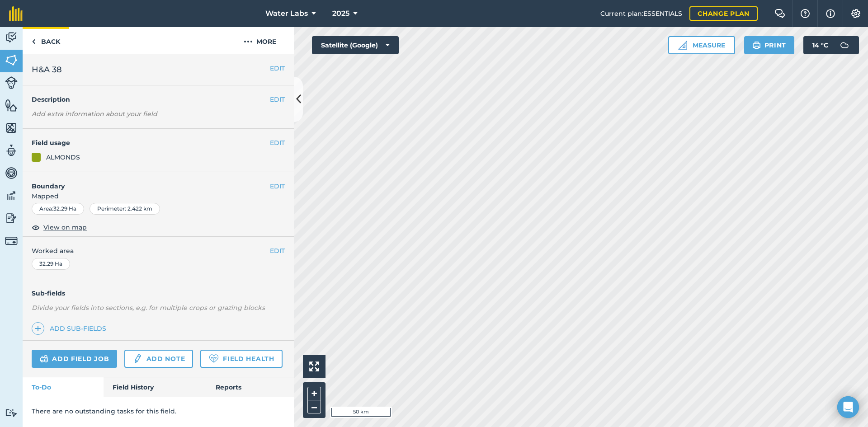 This screenshot has width=868, height=427. What do you see at coordinates (38, 329) in the screenshot?
I see `img: svg+xml;base64,PHN2ZyB4bWxucz0iaHR0cDovL3d3dy53My5vcmcvMjAwMC9zdmciIHdpZHRoPSIxNCIgaGVpZ2h0PSIyNC...` at bounding box center [38, 329].